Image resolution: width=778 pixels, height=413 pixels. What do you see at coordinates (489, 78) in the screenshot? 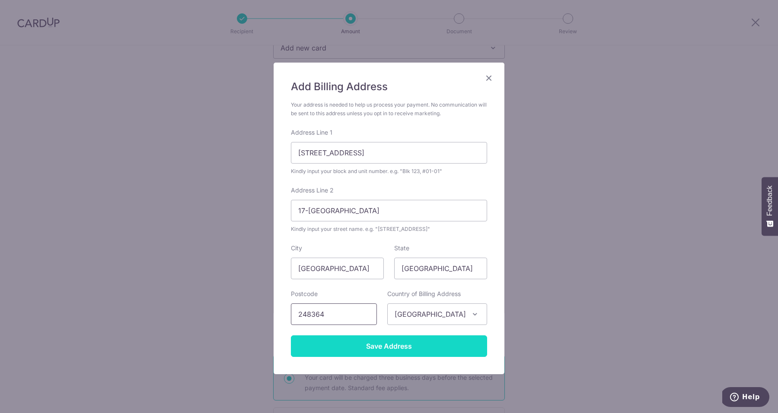
I see `button: Close` at bounding box center [489, 78].